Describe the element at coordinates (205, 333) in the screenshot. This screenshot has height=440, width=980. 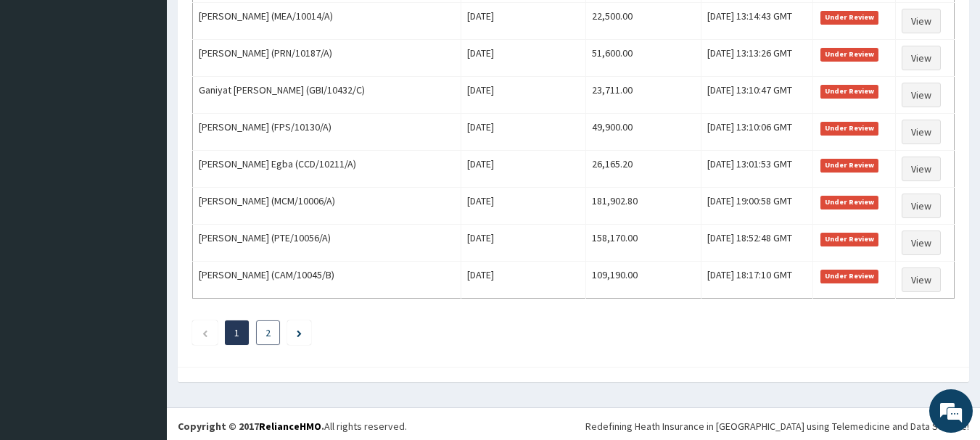
I see `a: Previous page` at that location.